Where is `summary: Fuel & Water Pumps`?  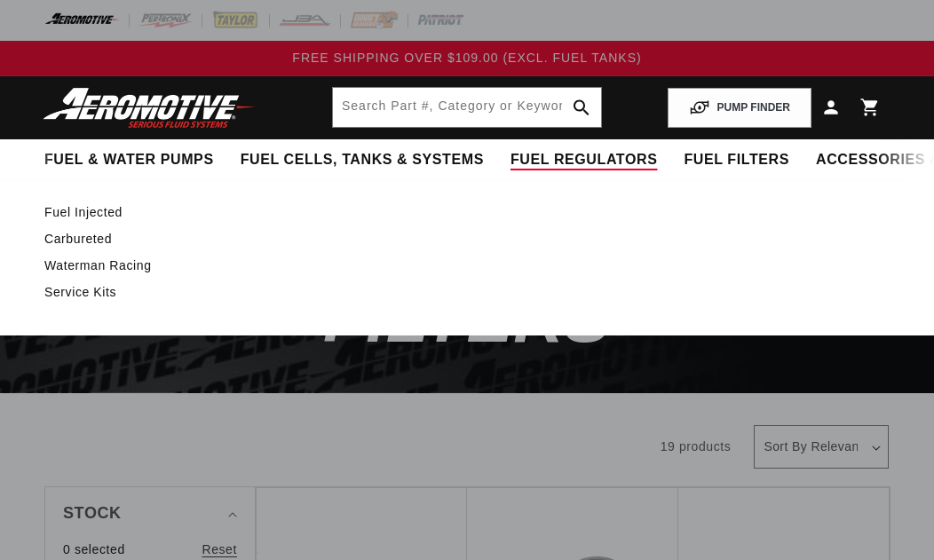
summary: Fuel & Water Pumps is located at coordinates (129, 160).